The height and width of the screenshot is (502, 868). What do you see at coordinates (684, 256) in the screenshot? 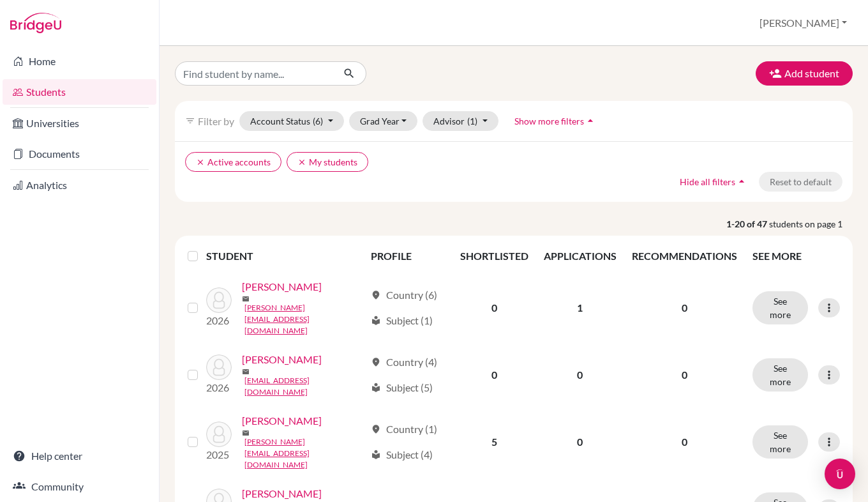
I see `th: RECOMMENDATIONS` at bounding box center [684, 256].